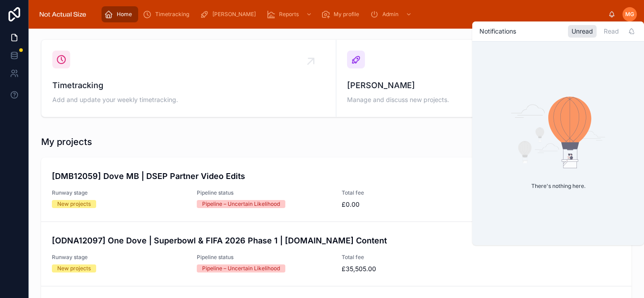 The width and height of the screenshot is (644, 298). I want to click on span: £0.00, so click(409, 204).